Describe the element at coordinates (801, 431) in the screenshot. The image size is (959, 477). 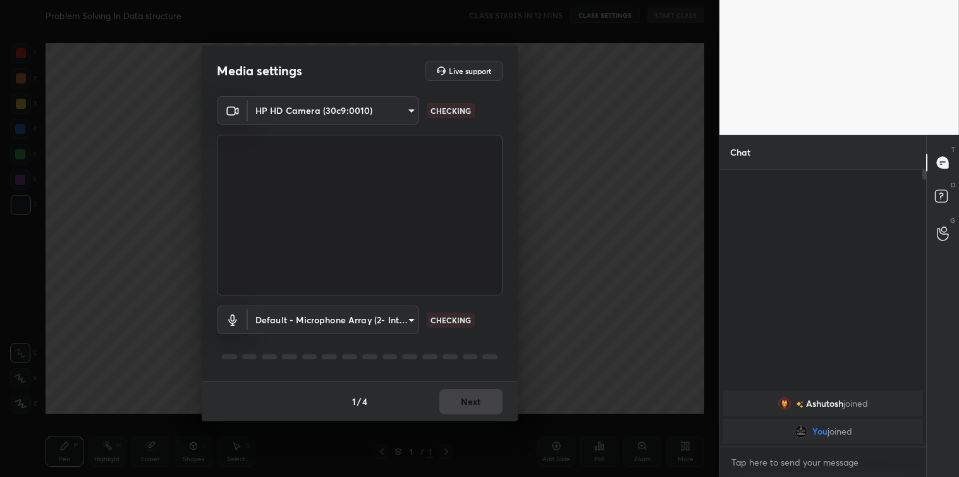
I see `img: e60519a4c4f740609fbc41148676dd3d.jpg` at that location.